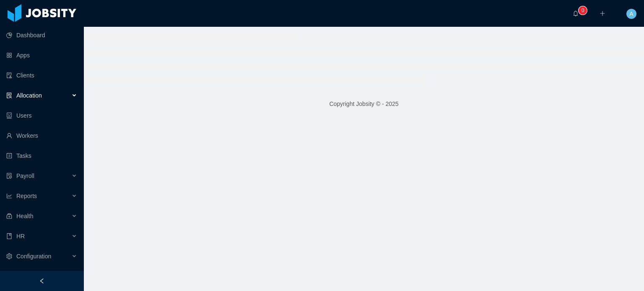  I want to click on span: Reports, so click(26, 196).